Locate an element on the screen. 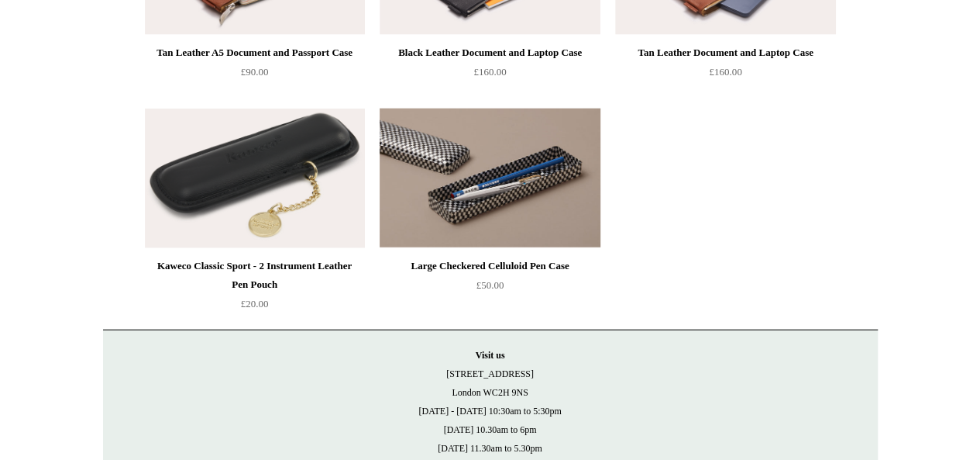 The image size is (980, 460). a: Black Leather Document and Laptop Case £160.00 is located at coordinates (490, 75).